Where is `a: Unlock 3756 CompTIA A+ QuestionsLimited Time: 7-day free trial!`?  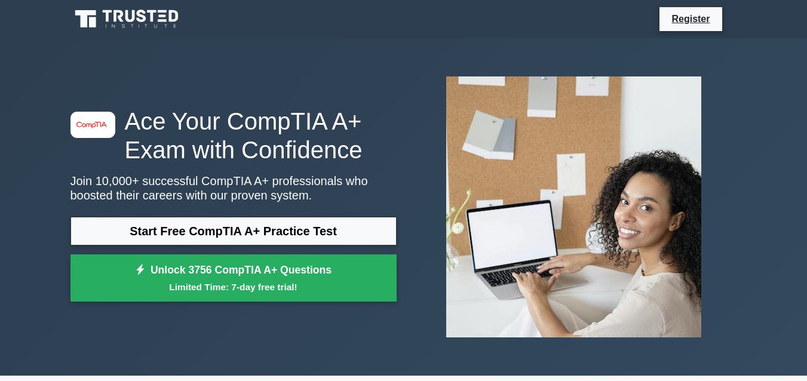
a: Unlock 3756 CompTIA A+ QuestionsLimited Time: 7-day free trial! is located at coordinates (233, 278).